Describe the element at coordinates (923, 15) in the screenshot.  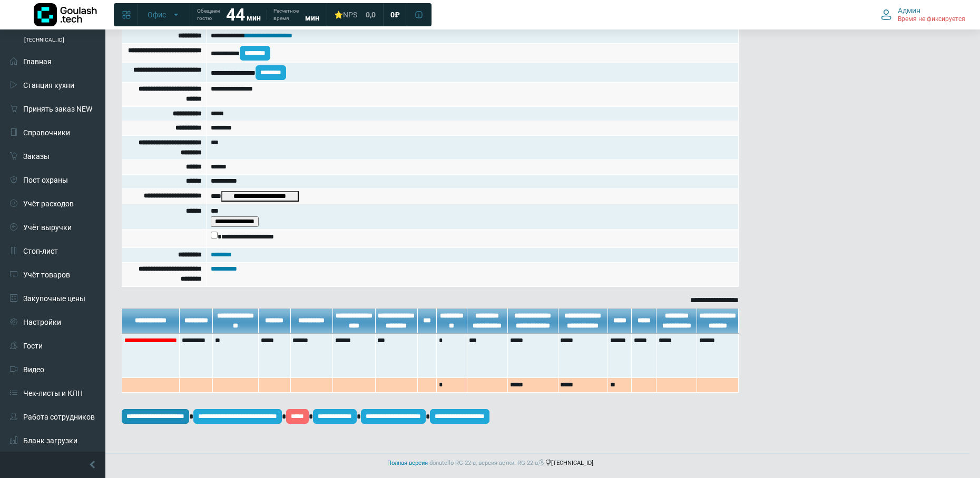
I see `button: Админ Время не фиксируется` at that location.